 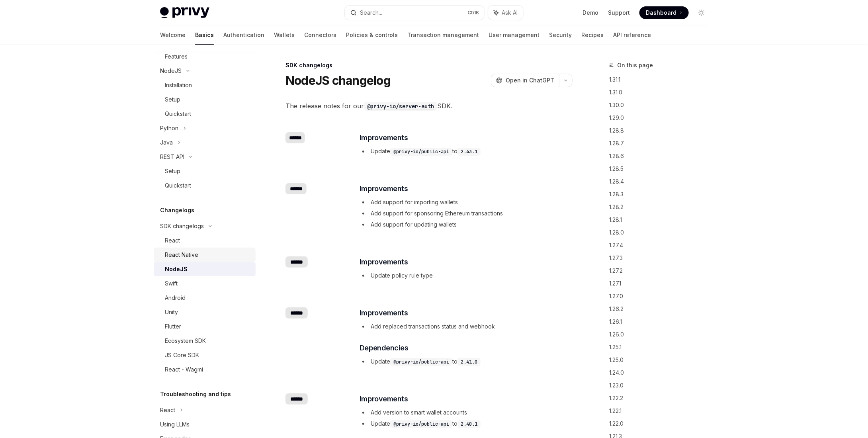 I want to click on a: 1.28.4, so click(x=662, y=182).